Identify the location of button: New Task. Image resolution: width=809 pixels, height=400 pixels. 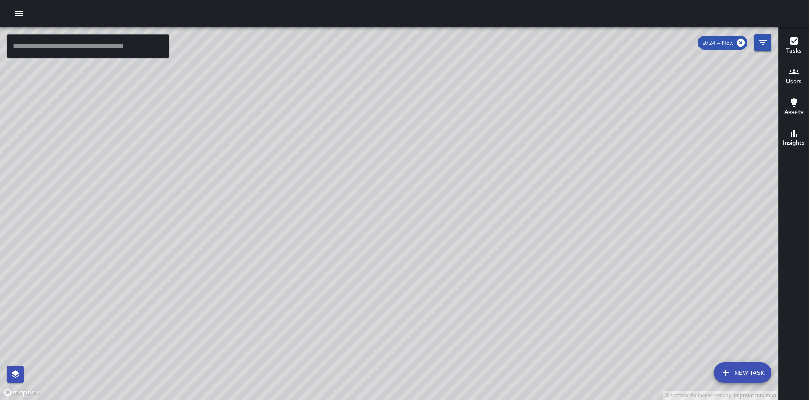
(742, 373).